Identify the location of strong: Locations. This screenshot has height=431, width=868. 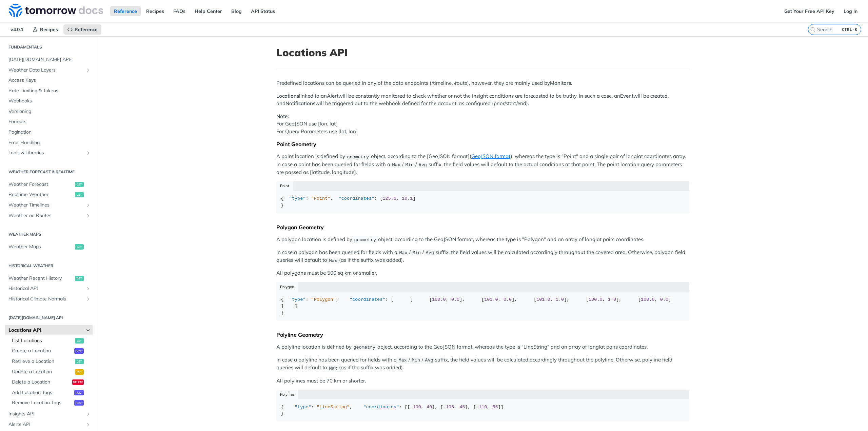
(288, 96).